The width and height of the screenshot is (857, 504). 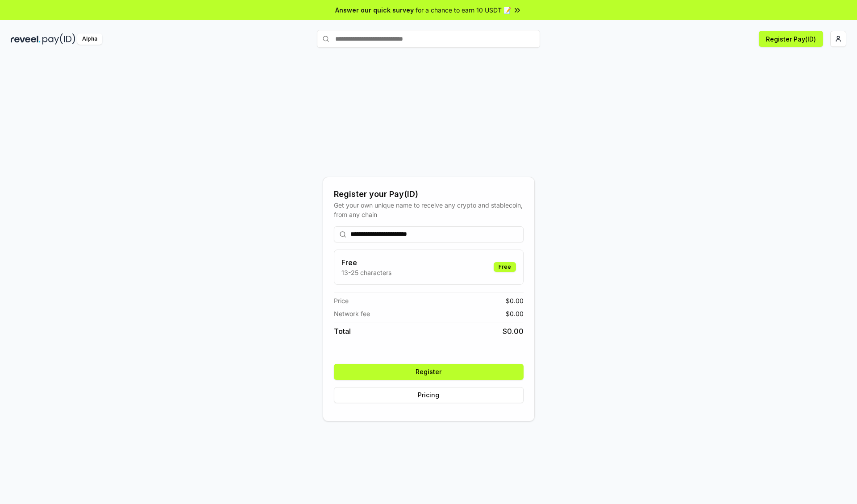 I want to click on span: for a chance to earn 10 USDT 📝, so click(x=464, y=10).